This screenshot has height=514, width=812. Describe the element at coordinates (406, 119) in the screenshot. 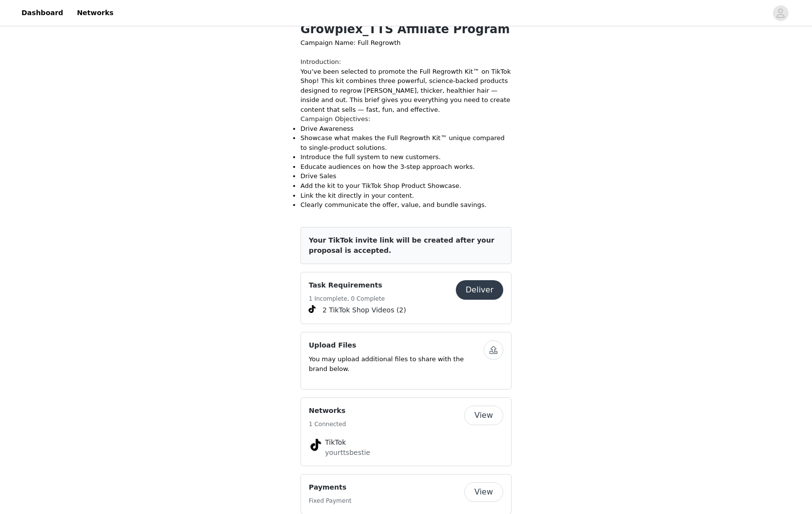

I see `h3: Campaign Objectives:` at that location.